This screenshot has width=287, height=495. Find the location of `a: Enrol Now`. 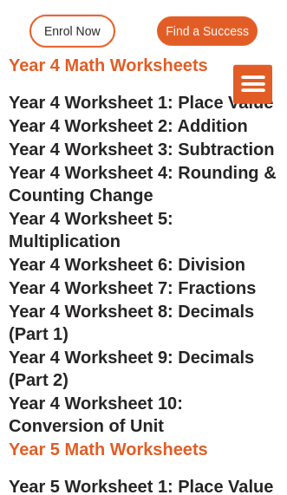

a: Enrol Now is located at coordinates (72, 31).